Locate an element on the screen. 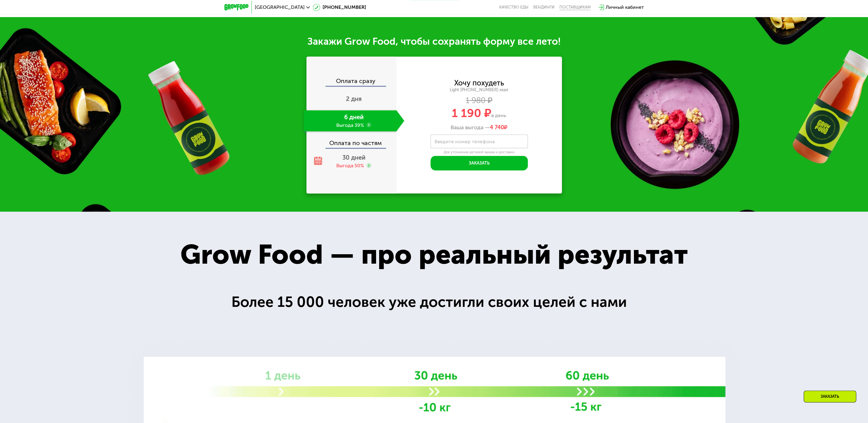 The image size is (868, 423). span: 4 740 is located at coordinates (497, 127).